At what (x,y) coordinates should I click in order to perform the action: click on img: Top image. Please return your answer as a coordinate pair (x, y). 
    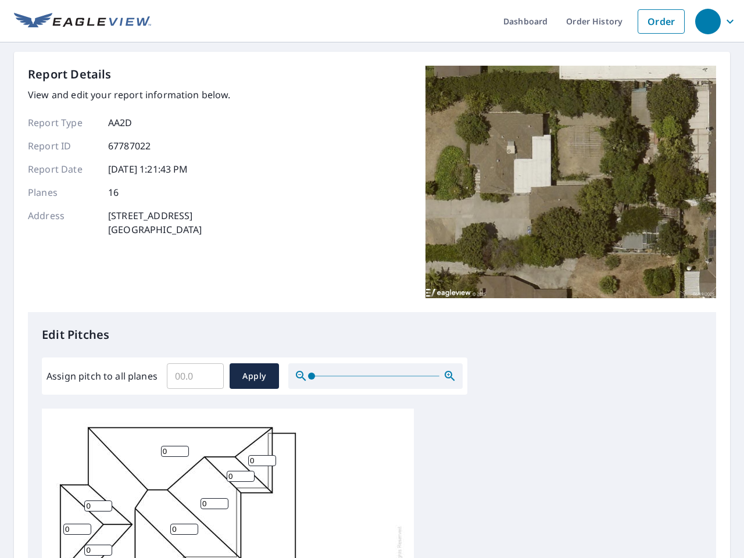
    Looking at the image, I should click on (571, 182).